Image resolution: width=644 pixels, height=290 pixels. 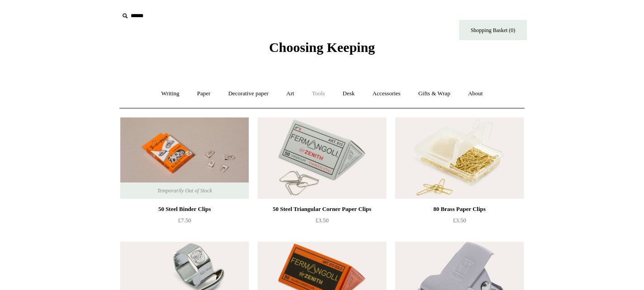 I want to click on a: Art, so click(x=290, y=94).